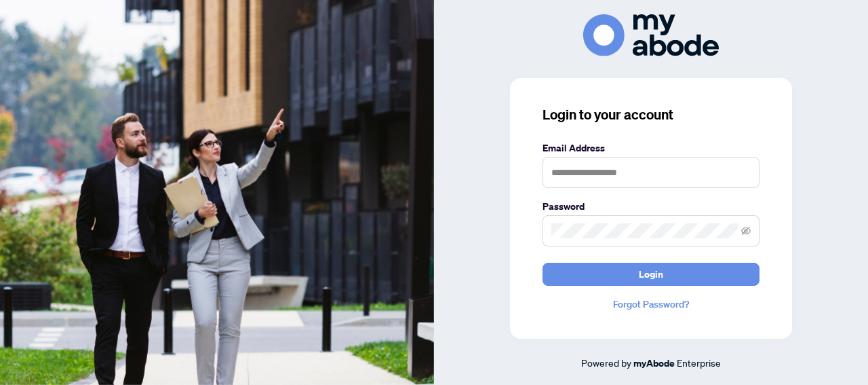  What do you see at coordinates (651, 274) in the screenshot?
I see `button: Login` at bounding box center [651, 274].